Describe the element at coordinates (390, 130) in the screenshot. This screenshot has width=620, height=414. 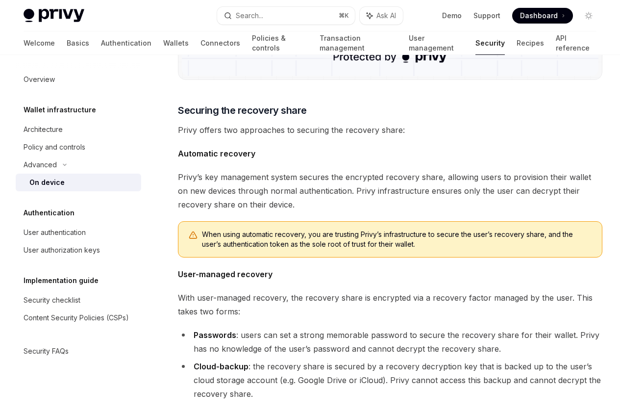
I see `span: Privy offers two approaches to securing the recovery share:` at that location.